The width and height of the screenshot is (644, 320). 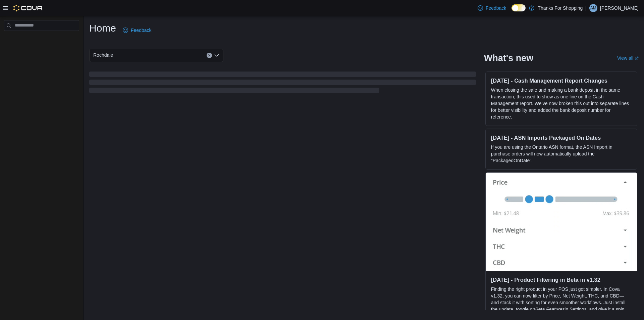 I want to click on h1: Home, so click(x=103, y=28).